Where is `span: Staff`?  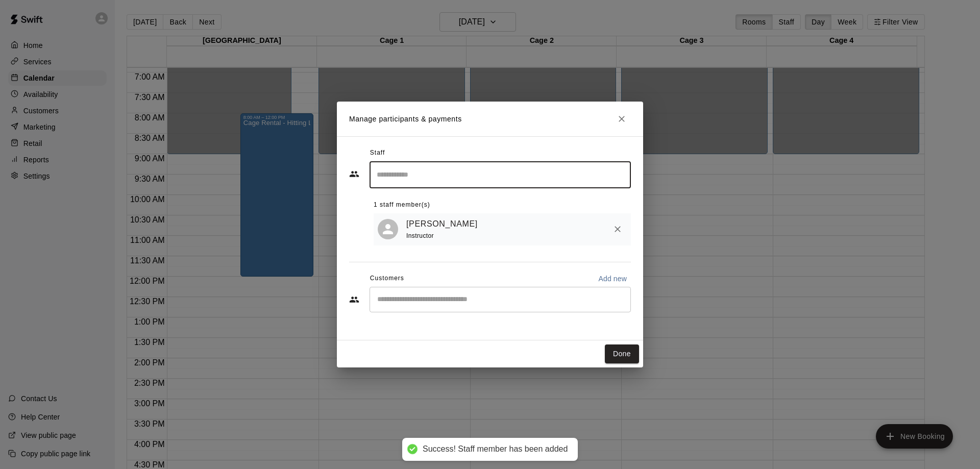 span: Staff is located at coordinates (377, 153).